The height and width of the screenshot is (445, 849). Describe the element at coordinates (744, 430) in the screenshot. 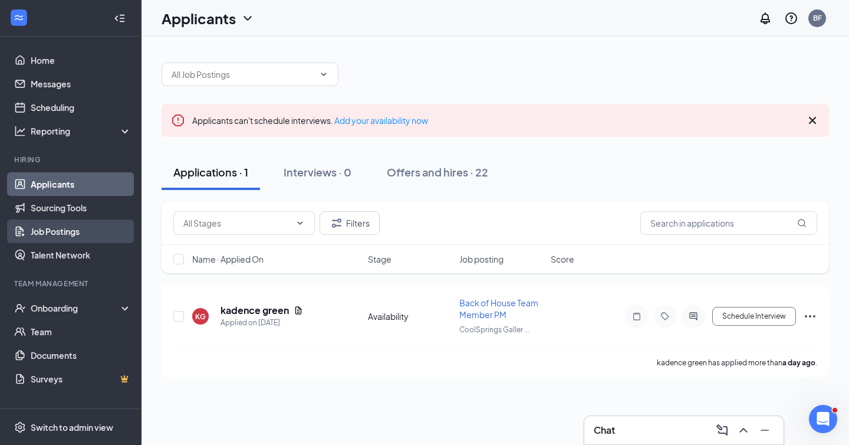

I see `svg: ChevronUp` at that location.